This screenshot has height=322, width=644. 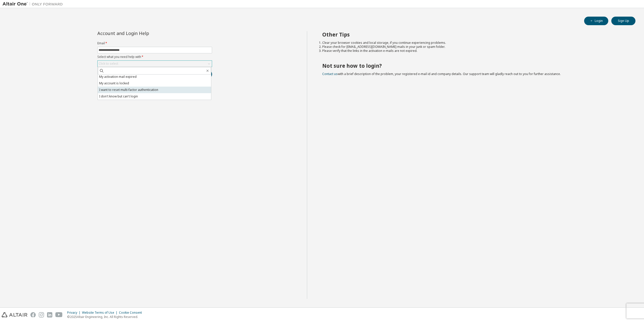 What do you see at coordinates (475, 43) in the screenshot?
I see `li: Clear your browser cookies and local storage, if you continue experiencing problems.` at bounding box center [475, 43].